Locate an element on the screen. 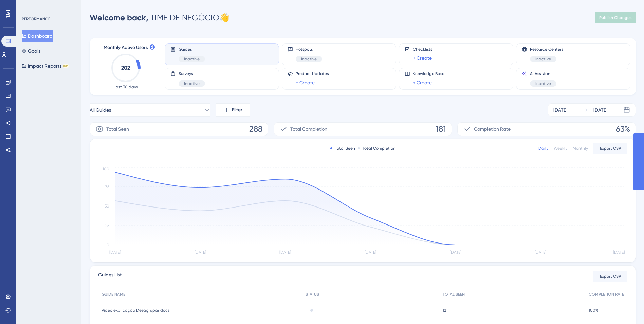 The image size is (644, 324). tspan: 0 is located at coordinates (108, 245).